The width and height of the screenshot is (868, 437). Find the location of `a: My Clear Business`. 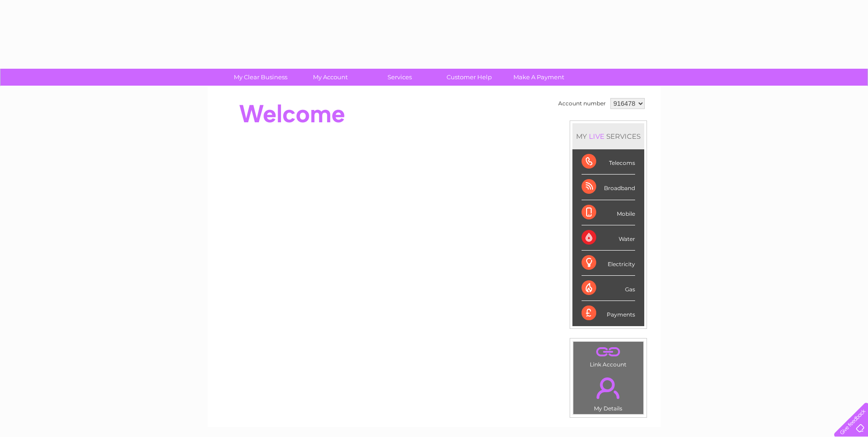

a: My Clear Business is located at coordinates (261, 77).